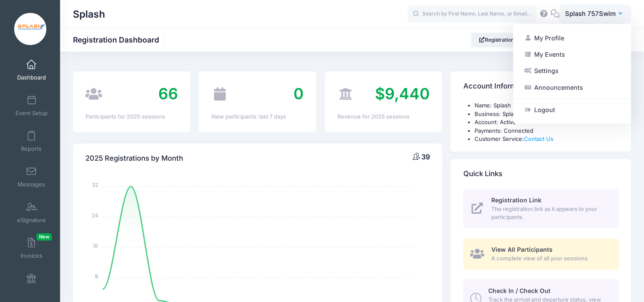  I want to click on a: Reports, so click(31, 141).